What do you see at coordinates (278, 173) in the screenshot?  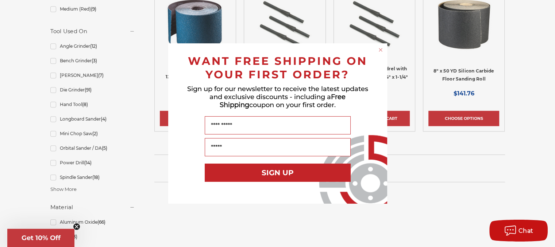 I see `button: SIGN UP` at bounding box center [278, 173].